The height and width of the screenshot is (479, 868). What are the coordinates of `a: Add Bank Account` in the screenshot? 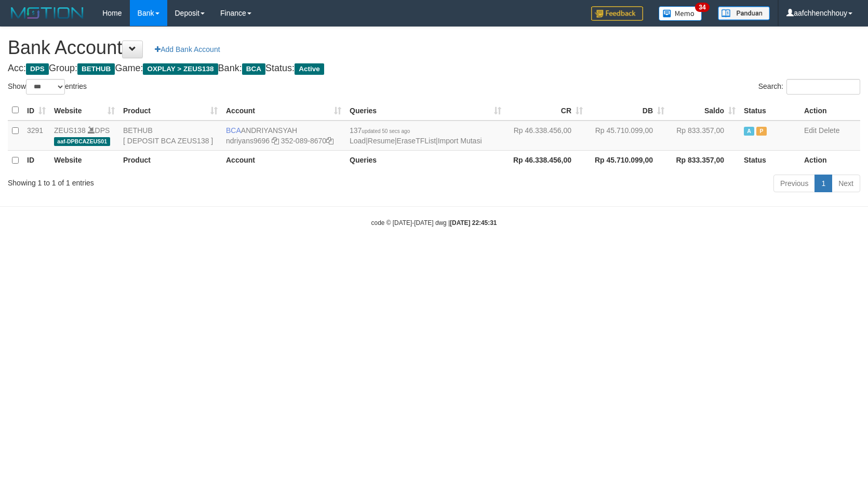 It's located at (187, 49).